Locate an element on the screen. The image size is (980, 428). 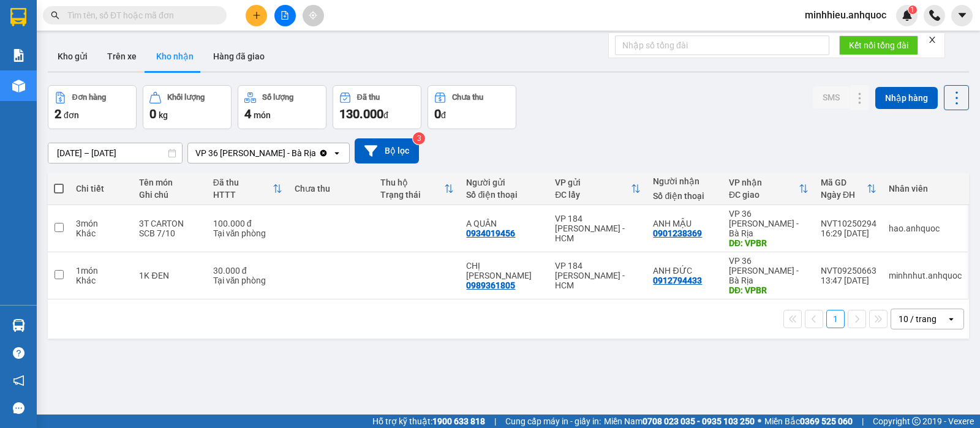
span: aim is located at coordinates (313, 15).